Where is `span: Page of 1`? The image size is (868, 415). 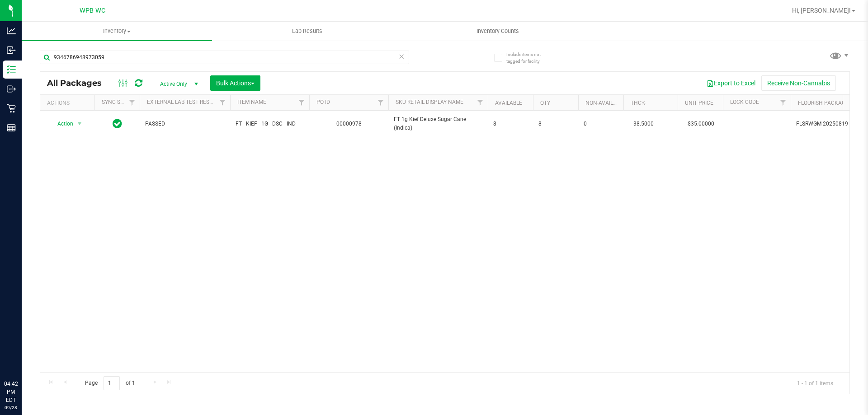 span: Page of 1 is located at coordinates (110, 383).